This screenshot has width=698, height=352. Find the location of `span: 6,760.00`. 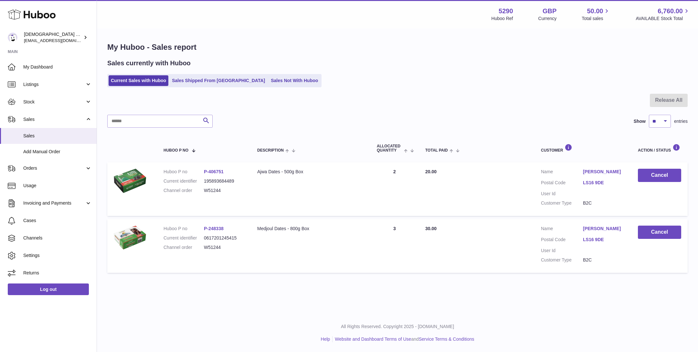

span: 6,760.00 is located at coordinates (670, 11).